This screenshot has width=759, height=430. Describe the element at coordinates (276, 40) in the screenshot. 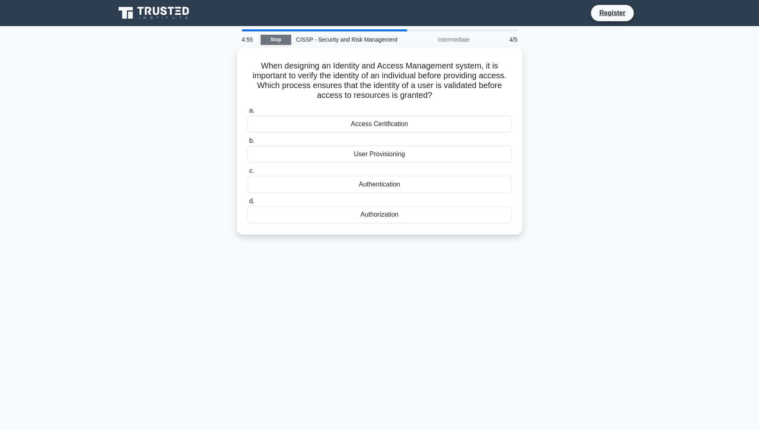

I see `a: Stop` at that location.